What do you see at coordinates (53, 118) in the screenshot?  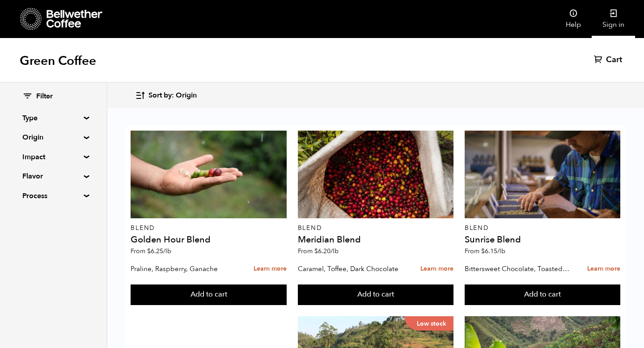 I see `summary: Type` at bounding box center [53, 118].